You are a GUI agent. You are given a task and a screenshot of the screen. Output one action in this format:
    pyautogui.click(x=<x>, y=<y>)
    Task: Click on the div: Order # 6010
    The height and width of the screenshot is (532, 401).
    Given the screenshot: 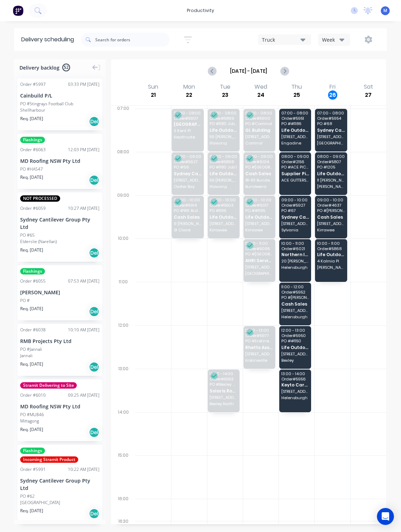 What is the action you would take?
    pyautogui.click(x=33, y=396)
    